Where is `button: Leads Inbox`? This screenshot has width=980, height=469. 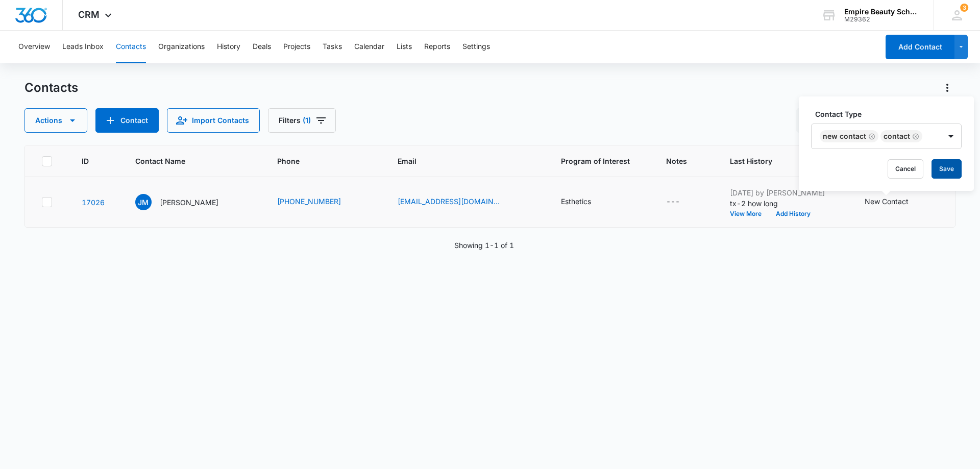
button: Leads Inbox is located at coordinates (83, 47).